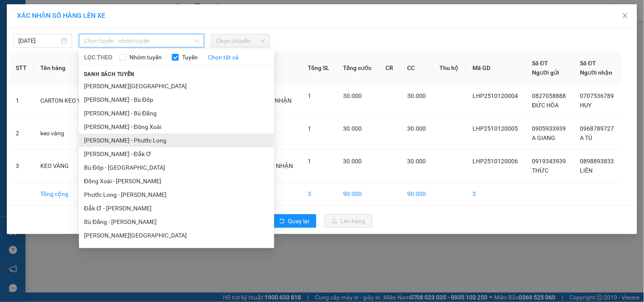 This screenshot has width=644, height=302. What do you see at coordinates (596, 73) in the screenshot?
I see `span: Người nhận` at bounding box center [596, 73].